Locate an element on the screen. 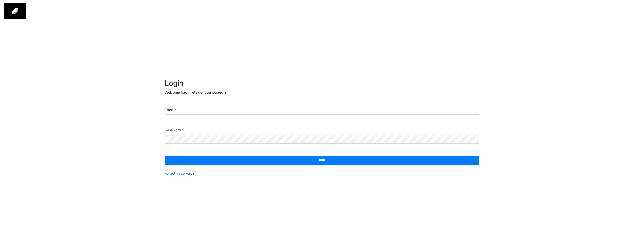 The image size is (644, 245). label: Password is located at coordinates (174, 130).